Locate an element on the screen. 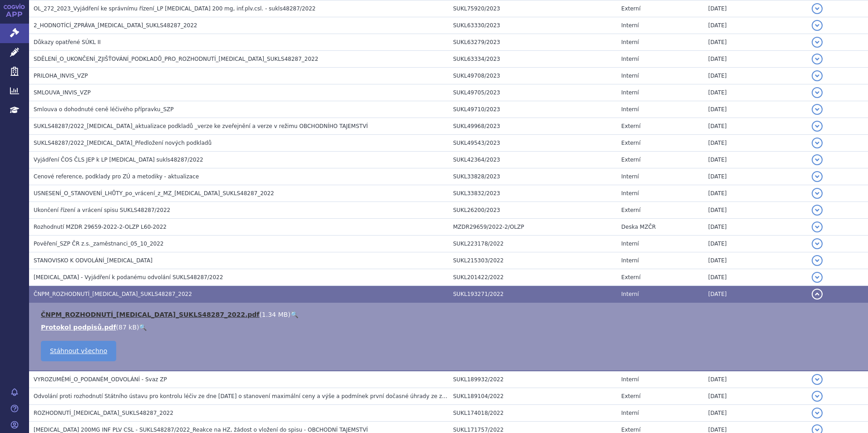  span: Trodelvy - Vyjádření k podanému odvolání SUKLS48287/2022 is located at coordinates (128, 277).